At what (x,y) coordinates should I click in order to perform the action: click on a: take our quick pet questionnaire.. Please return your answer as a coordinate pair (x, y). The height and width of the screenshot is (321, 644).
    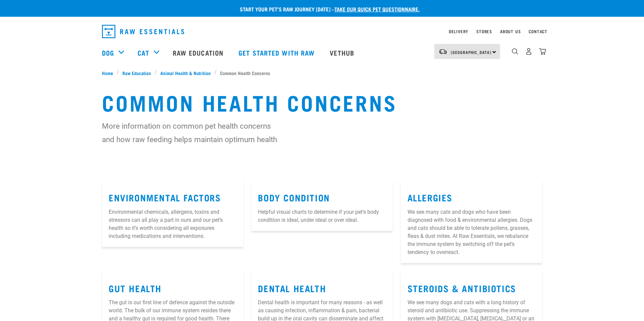
    Looking at the image, I should click on (377, 9).